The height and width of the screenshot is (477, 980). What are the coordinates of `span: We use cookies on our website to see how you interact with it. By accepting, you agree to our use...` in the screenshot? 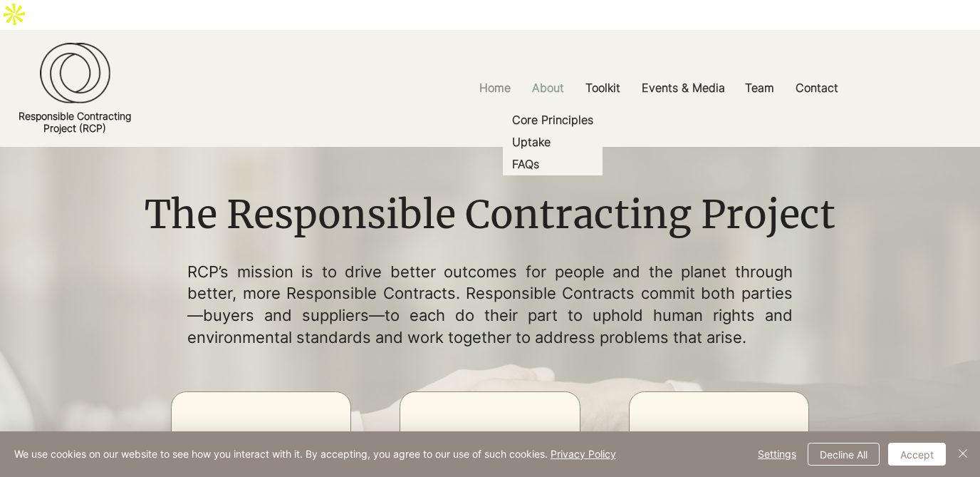 It's located at (315, 454).